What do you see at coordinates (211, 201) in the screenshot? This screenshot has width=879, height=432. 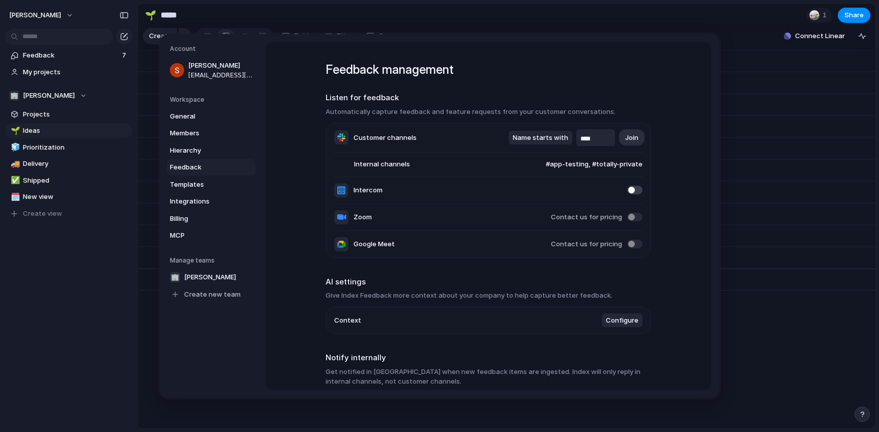 I see `a: Integrations` at bounding box center [211, 201].